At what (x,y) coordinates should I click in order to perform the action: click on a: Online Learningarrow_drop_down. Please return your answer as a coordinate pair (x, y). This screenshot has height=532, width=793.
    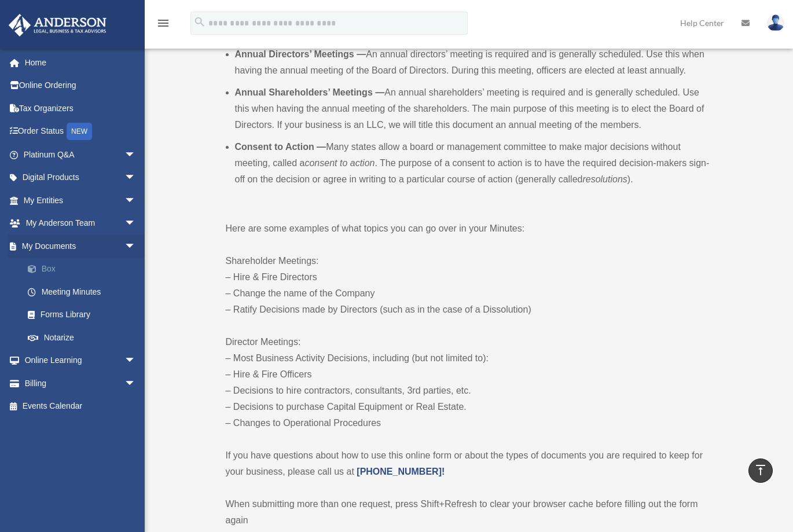
    Looking at the image, I should click on (80, 360).